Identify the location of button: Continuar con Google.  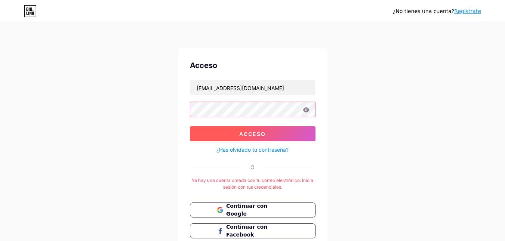
(253, 210).